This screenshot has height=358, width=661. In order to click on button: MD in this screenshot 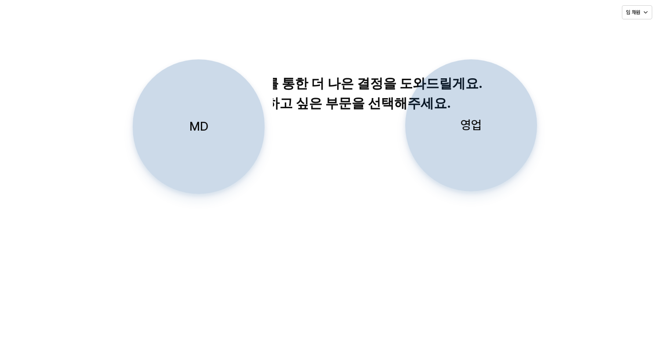, I will do `click(199, 126)`.